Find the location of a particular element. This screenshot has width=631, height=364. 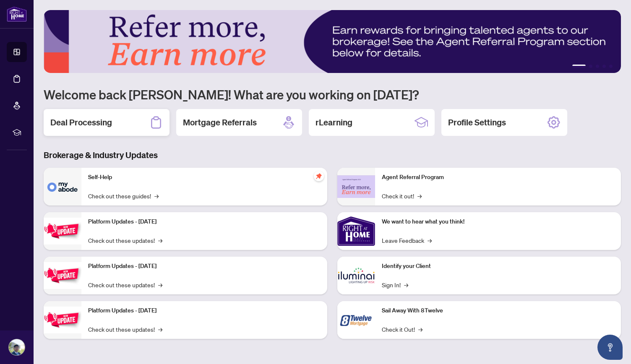

img: Agent Referral Program is located at coordinates (356, 187).